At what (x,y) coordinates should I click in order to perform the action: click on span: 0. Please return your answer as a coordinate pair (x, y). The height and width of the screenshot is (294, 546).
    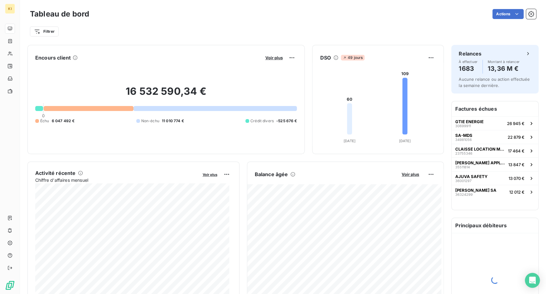
    Looking at the image, I should click on (43, 116).